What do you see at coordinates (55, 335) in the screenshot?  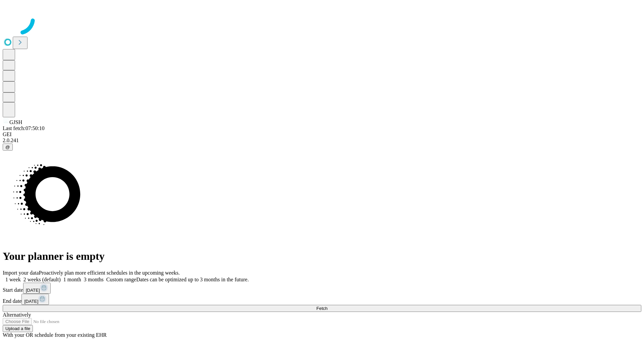 I see `span: With your OR schedule from your existing EHR` at bounding box center [55, 335].